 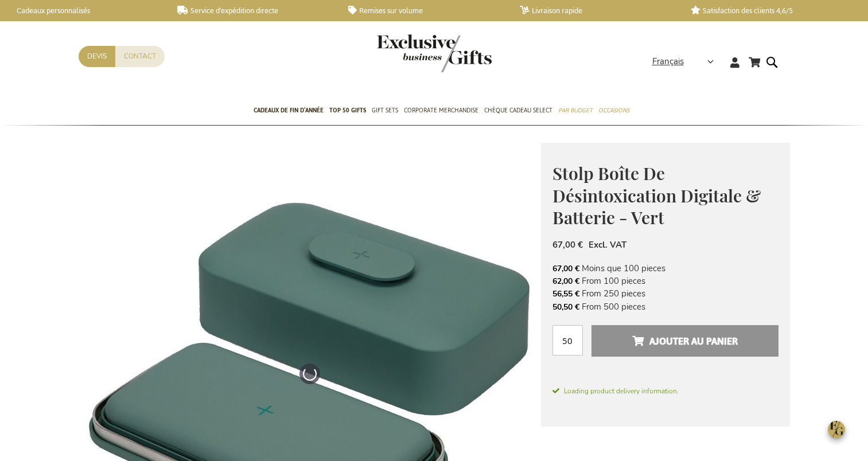 What do you see at coordinates (82, 11) in the screenshot?
I see `a: Cadeaux personnalisés` at bounding box center [82, 11].